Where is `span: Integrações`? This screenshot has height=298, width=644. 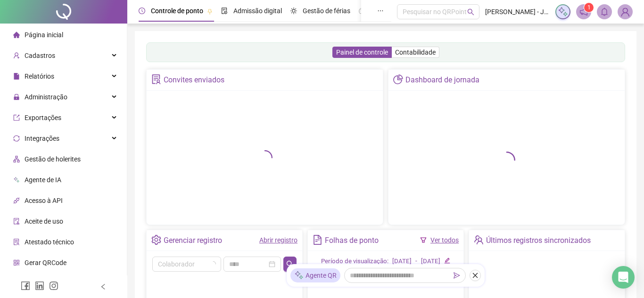
span: Integrações is located at coordinates (42, 139).